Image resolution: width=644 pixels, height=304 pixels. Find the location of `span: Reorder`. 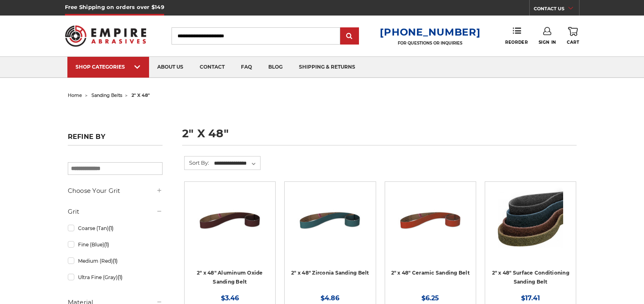

span: Reorder is located at coordinates (516, 42).